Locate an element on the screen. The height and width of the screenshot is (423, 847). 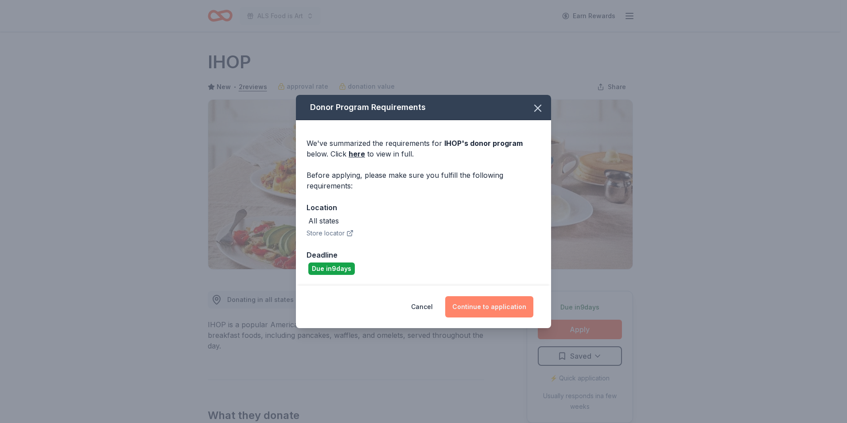
span: IHOP 's donor program is located at coordinates (483, 143).